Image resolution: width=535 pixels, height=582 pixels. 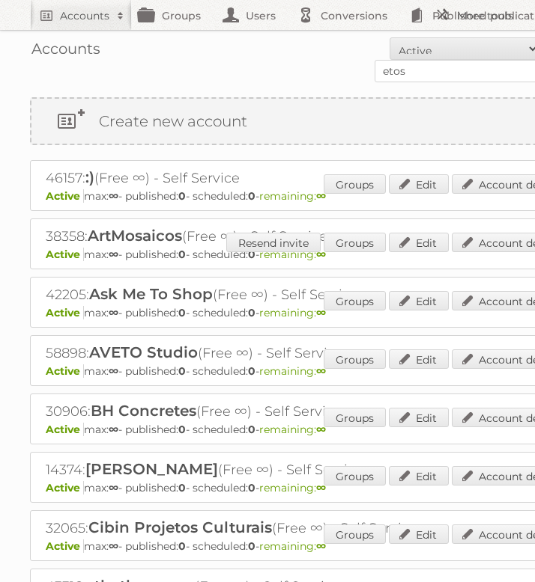 I want to click on a: Resend invite, so click(x=273, y=243).